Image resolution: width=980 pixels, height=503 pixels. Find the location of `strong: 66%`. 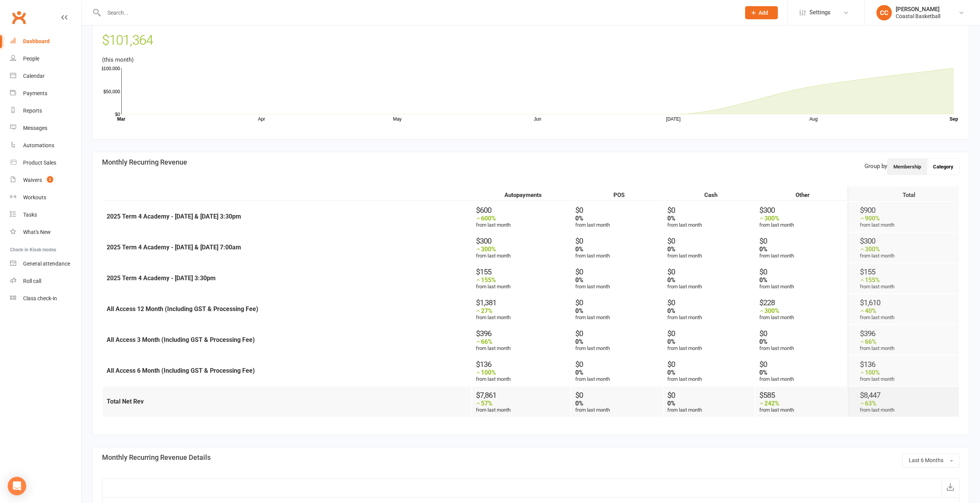

strong: 66% is located at coordinates (487, 341).